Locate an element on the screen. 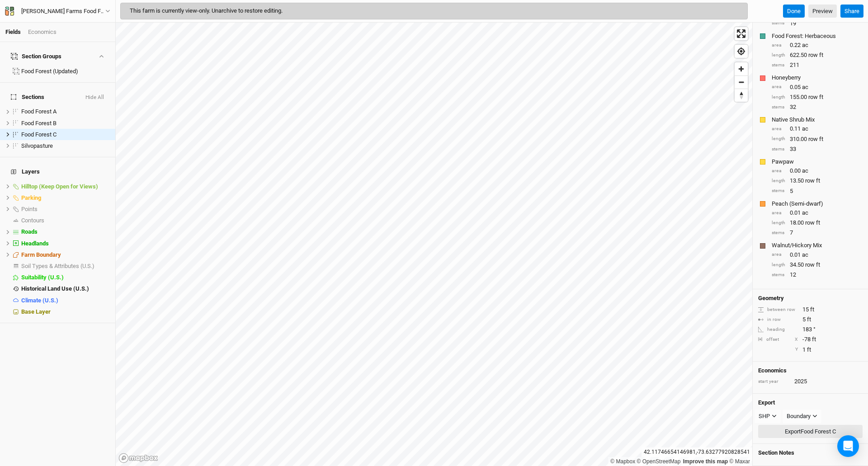  div: 211 is located at coordinates (816, 65).